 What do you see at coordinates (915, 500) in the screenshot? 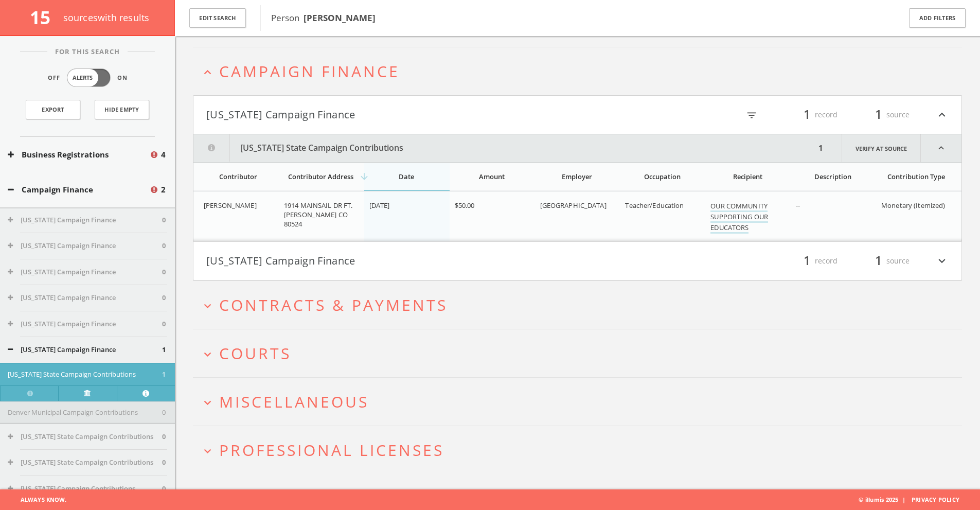
I see `span: © illumis 2025` at bounding box center [915, 500].